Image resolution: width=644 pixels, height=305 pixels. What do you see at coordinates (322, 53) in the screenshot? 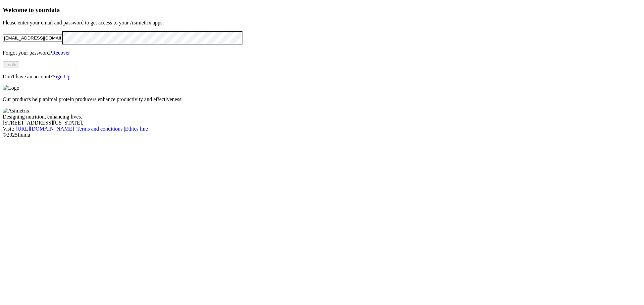
I see `p: Forgot your password?` at bounding box center [322, 53].